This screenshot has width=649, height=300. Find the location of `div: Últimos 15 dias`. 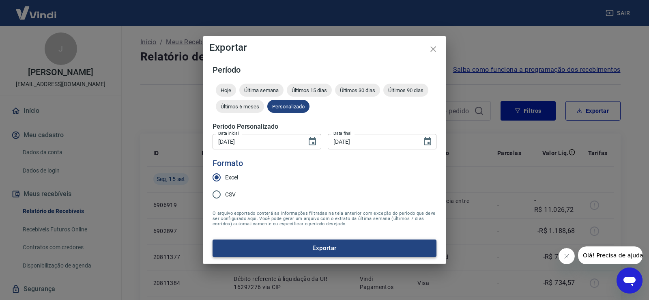

div: Últimos 15 dias is located at coordinates (309, 90).